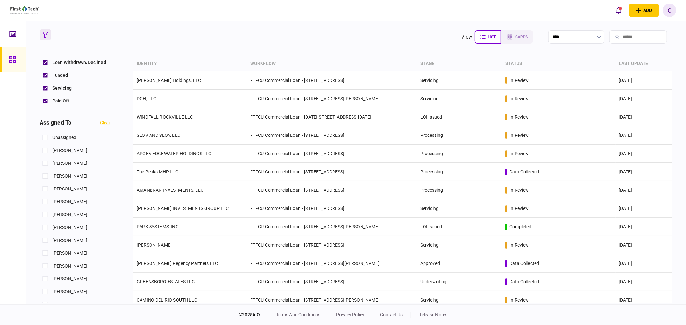  Describe the element at coordinates (62, 88) in the screenshot. I see `span: Servicing` at that location.